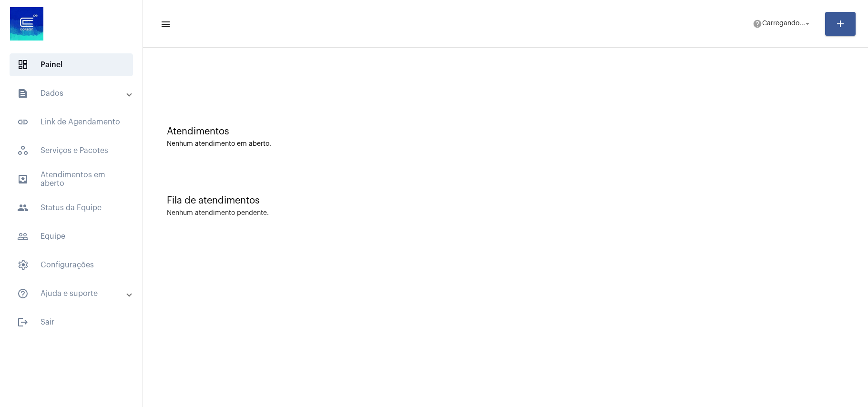  I want to click on button: Carregando..., so click(782, 24).